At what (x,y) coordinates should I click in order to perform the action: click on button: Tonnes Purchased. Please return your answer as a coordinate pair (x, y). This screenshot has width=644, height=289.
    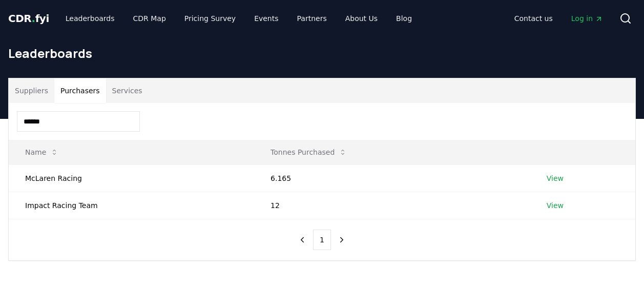
    Looking at the image, I should click on (309, 153).